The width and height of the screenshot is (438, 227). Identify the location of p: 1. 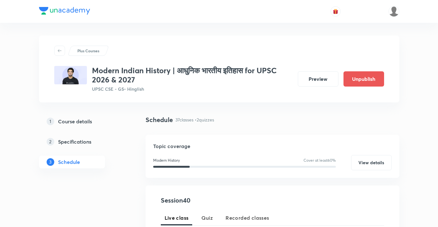
(50, 121).